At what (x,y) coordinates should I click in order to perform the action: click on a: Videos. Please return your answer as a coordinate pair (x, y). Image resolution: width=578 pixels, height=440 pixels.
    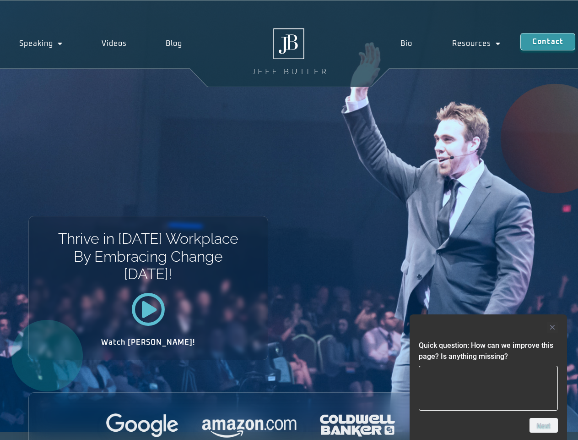
    Looking at the image, I should click on (114, 43).